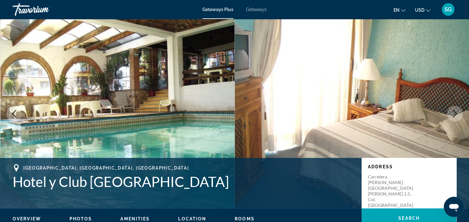 The height and width of the screenshot is (222, 469). What do you see at coordinates (420, 10) in the screenshot?
I see `span: USD` at bounding box center [420, 10].